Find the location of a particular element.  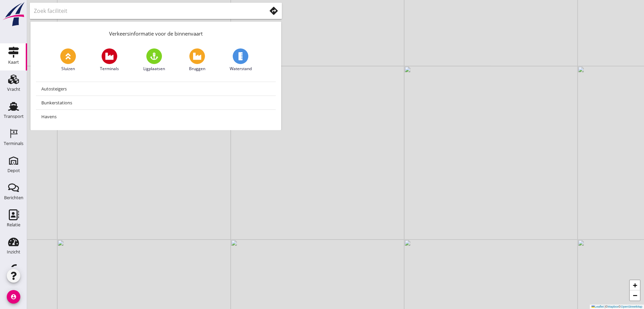

img: logo-small.a267ee39.svg is located at coordinates (13, 14).